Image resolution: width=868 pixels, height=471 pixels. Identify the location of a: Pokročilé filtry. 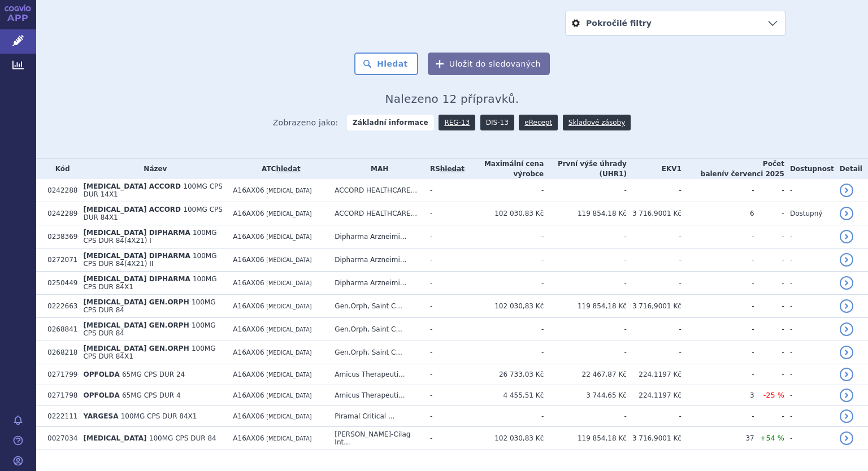
(675, 23).